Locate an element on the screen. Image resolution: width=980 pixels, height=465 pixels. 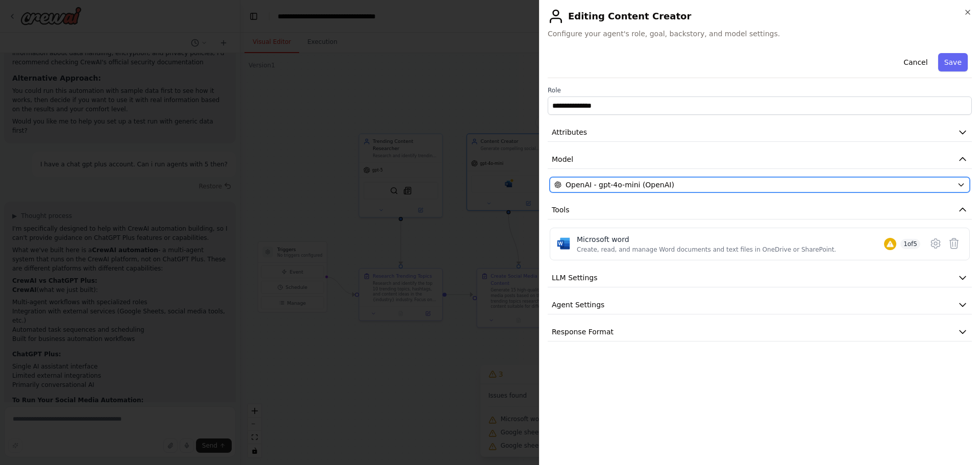
span: Model is located at coordinates (562, 159).